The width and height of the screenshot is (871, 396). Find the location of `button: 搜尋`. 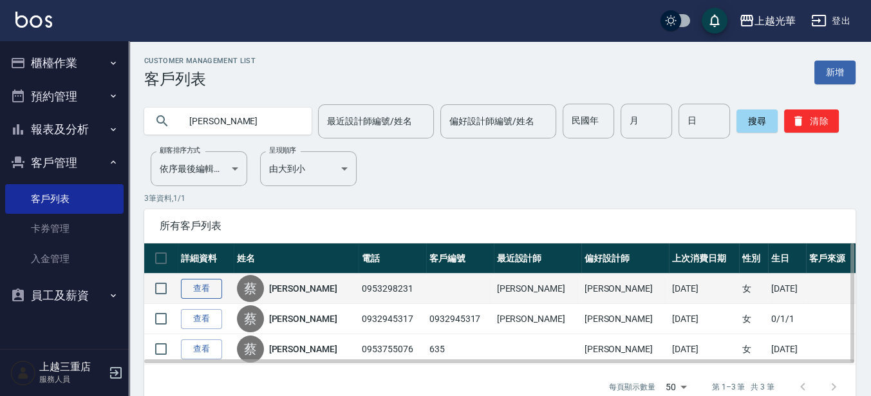

button: 搜尋 is located at coordinates (757, 121).